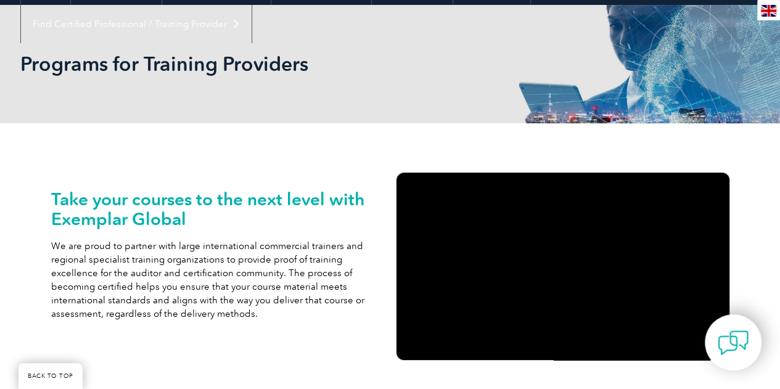 This screenshot has width=780, height=389. What do you see at coordinates (768, 10) in the screenshot?
I see `img: en` at bounding box center [768, 10].